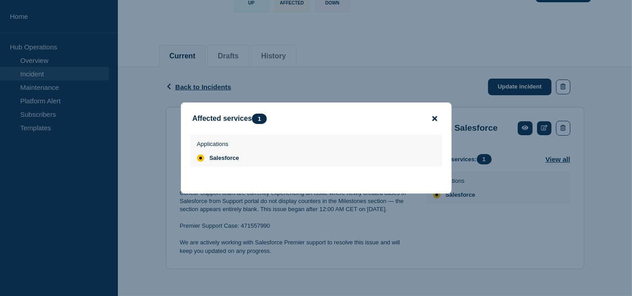 This screenshot has height=296, width=632. I want to click on div: Affected services, so click(232, 119).